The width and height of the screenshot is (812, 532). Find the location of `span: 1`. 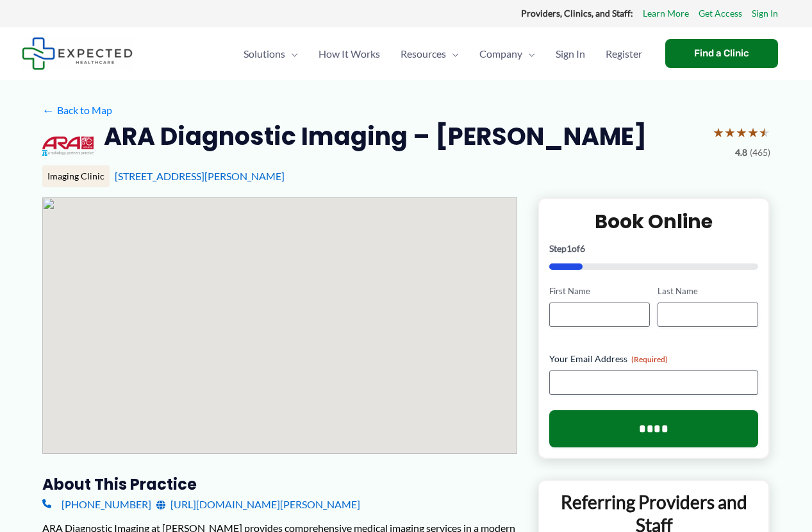

span: 1 is located at coordinates (569, 248).